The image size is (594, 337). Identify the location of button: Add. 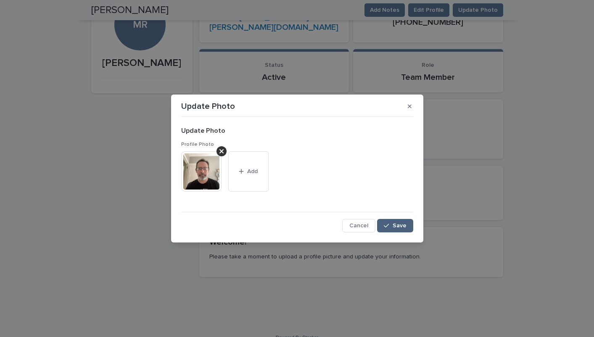
(248, 171).